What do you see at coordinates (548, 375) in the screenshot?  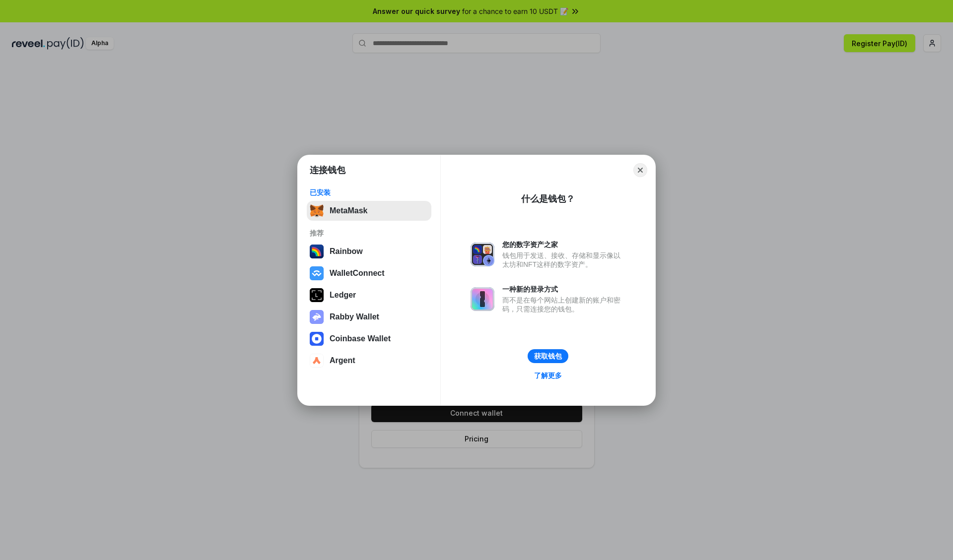 I see `div: 了解更多` at bounding box center [548, 375].